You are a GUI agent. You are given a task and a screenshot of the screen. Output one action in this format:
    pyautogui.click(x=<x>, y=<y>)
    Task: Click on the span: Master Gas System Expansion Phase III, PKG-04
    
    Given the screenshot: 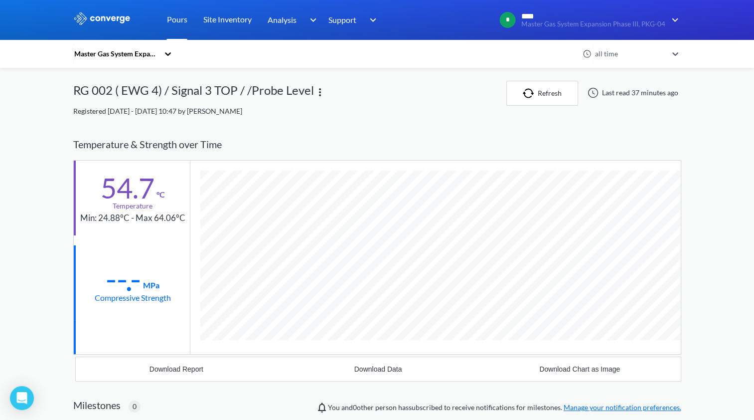 What is the action you would take?
    pyautogui.click(x=593, y=24)
    